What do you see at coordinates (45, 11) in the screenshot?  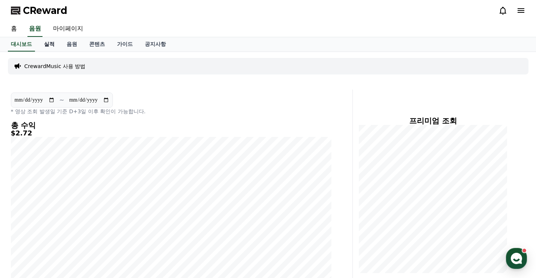 I see `span: CReward` at bounding box center [45, 11].